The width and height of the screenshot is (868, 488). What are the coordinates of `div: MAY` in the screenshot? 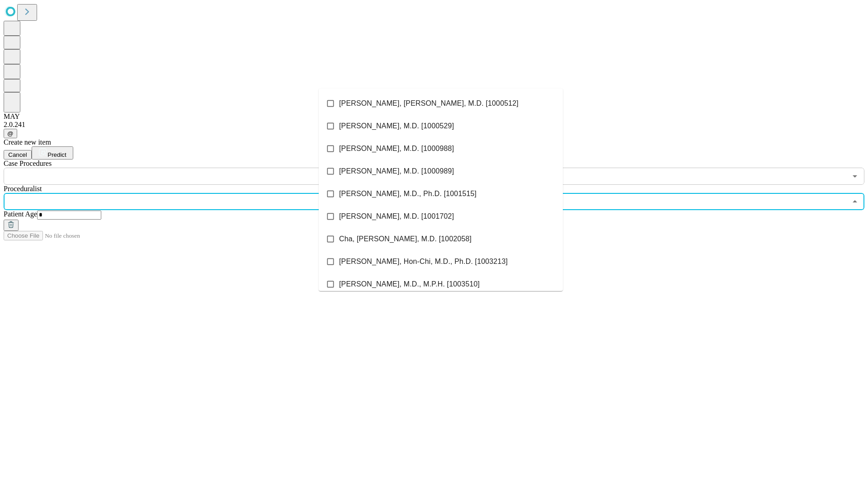 It's located at (434, 117).